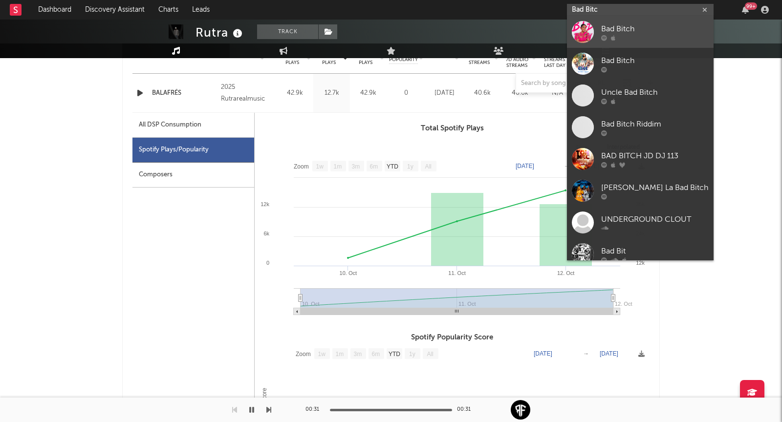 Image resolution: width=782 pixels, height=422 pixels. I want to click on div: 2025 Rutrarealmusic, so click(247, 93).